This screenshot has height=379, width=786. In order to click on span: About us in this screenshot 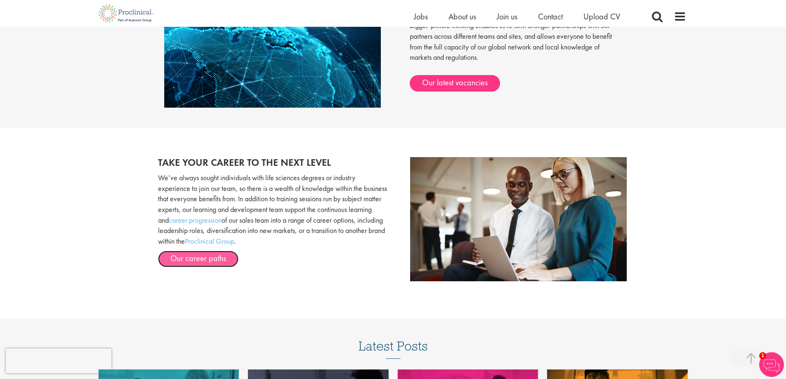, I will do `click(462, 17)`.